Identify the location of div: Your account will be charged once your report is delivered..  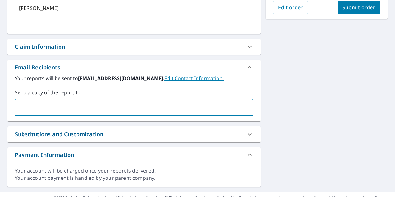
(134, 171).